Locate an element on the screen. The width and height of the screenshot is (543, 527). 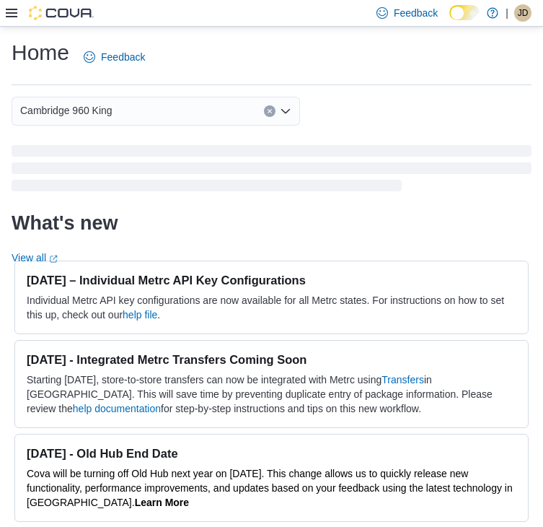
input: Dark Mode is located at coordinates (465, 12).